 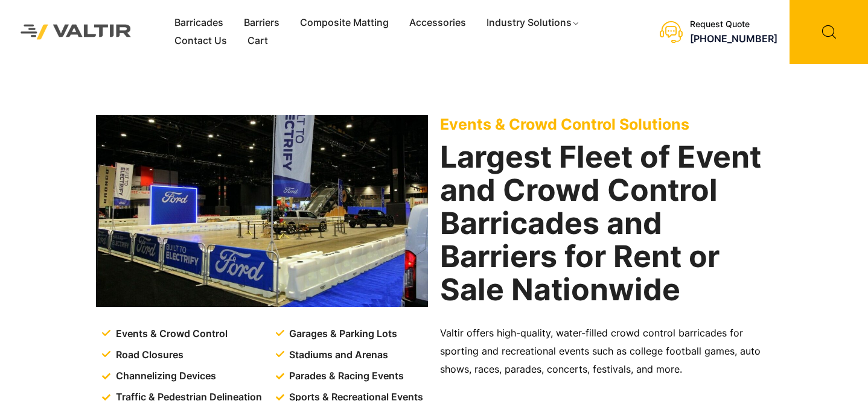 I want to click on a: Composite Matting, so click(x=344, y=23).